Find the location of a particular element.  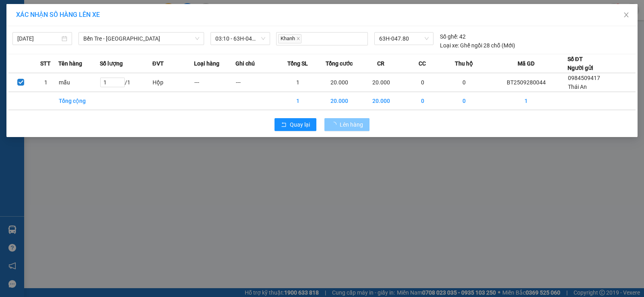

td: mẫu is located at coordinates (79, 82).